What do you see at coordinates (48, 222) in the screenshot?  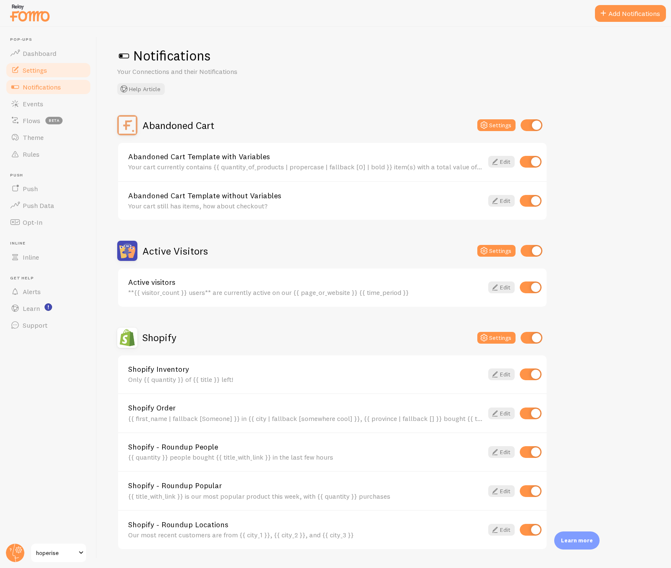 I see `a: Opt-In` at bounding box center [48, 222].